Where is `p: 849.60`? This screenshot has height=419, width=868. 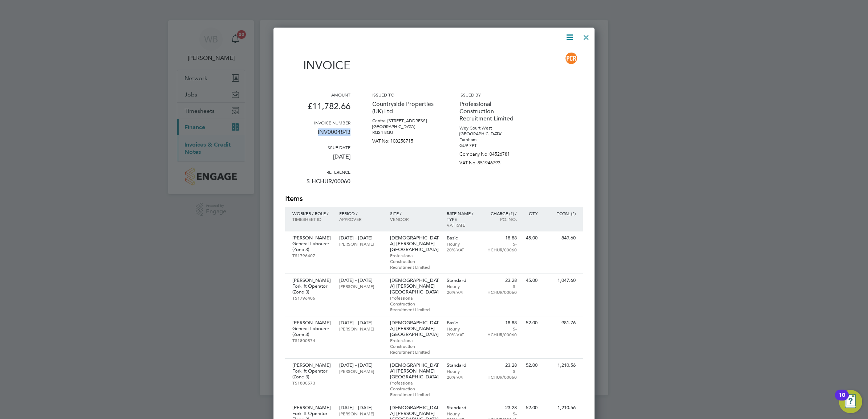 p: 849.60 is located at coordinates (560, 238).